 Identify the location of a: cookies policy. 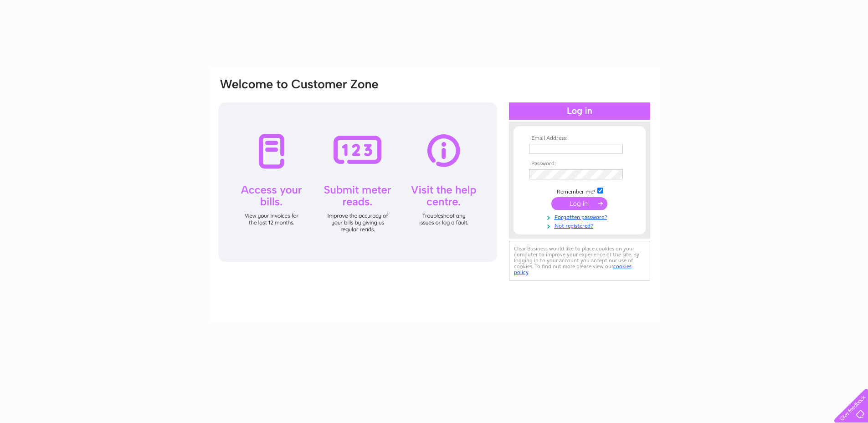
(573, 269).